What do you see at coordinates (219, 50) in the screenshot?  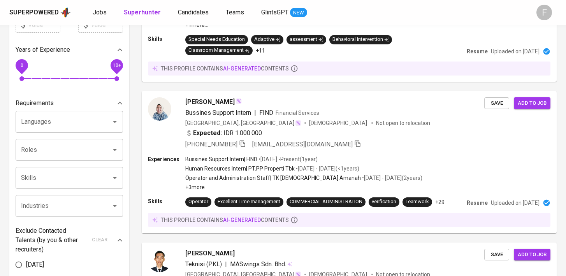 I see `div: Classroom Management` at bounding box center [219, 50].